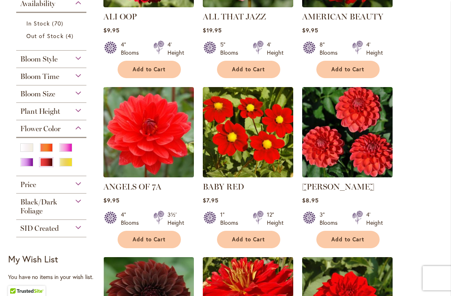  I want to click on div: 3½' Height, so click(176, 219).